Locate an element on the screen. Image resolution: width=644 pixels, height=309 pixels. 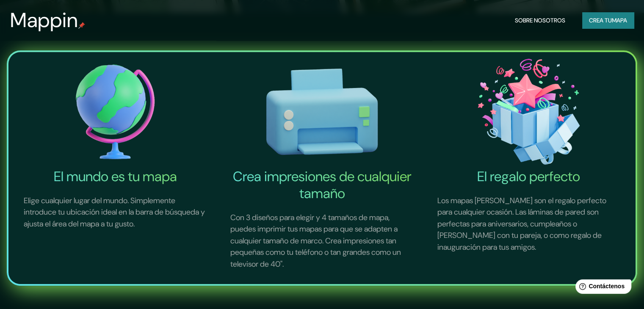
font: Con 3 diseños para elegir y 4 tamaños de mapa, puedes imprimir tus mapas para que se adapten a cu... is located at coordinates (316, 241).